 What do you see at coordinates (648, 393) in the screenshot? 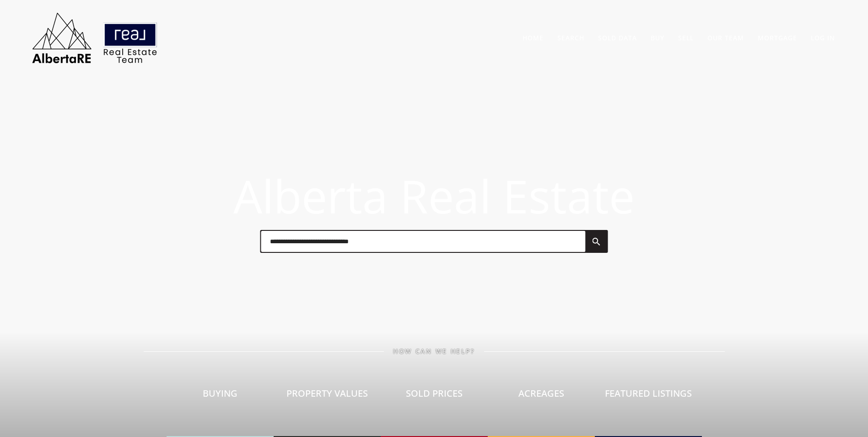
I see `span: Featured Listings` at bounding box center [648, 393].